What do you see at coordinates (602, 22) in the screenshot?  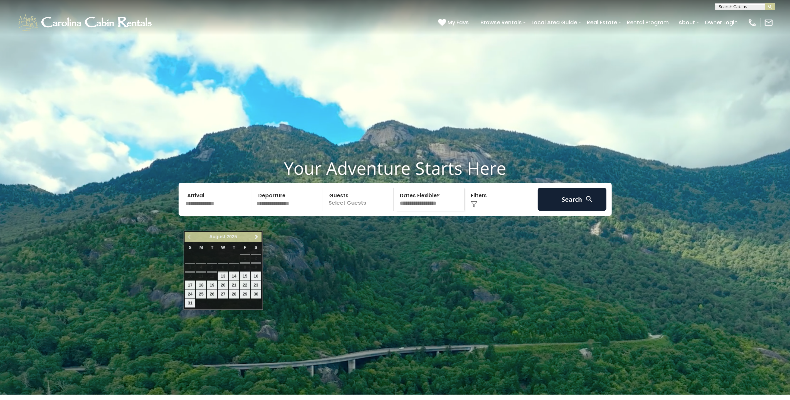 I see `a: Real Estate` at bounding box center [602, 22].